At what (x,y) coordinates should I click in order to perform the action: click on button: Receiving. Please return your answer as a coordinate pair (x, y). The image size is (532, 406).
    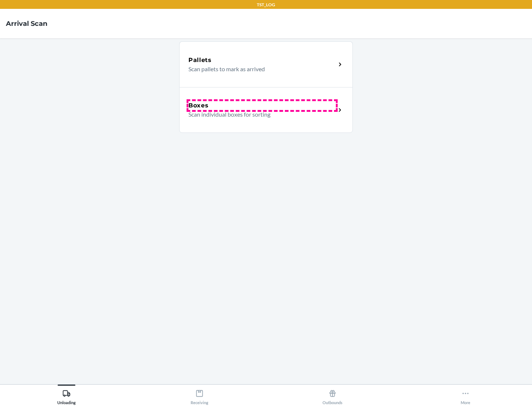
    Looking at the image, I should click on (199, 395).